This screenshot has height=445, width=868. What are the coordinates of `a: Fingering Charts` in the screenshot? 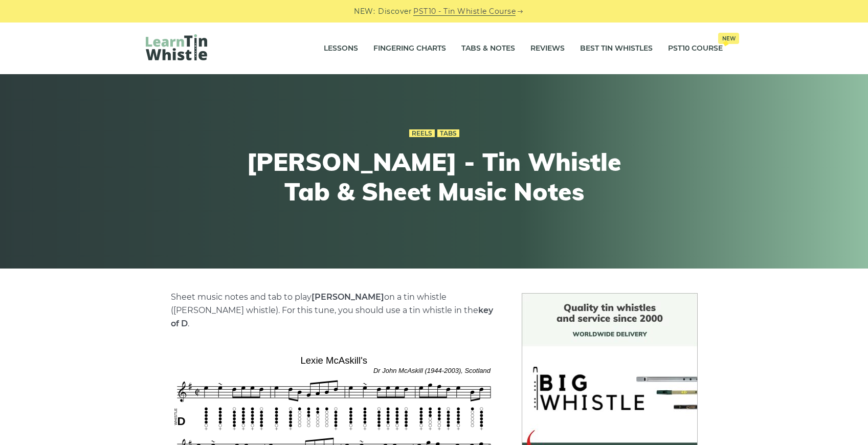 It's located at (410, 49).